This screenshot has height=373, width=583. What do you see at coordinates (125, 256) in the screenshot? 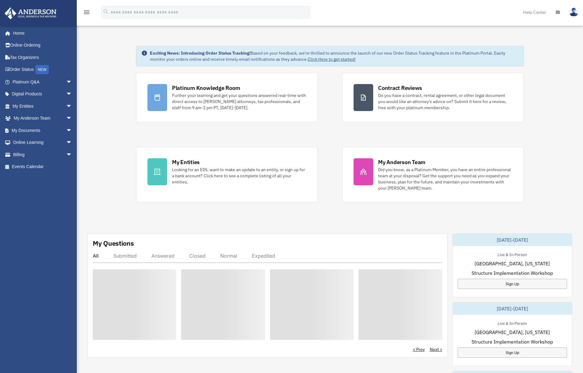
I see `div: Submitted` at bounding box center [125, 256].